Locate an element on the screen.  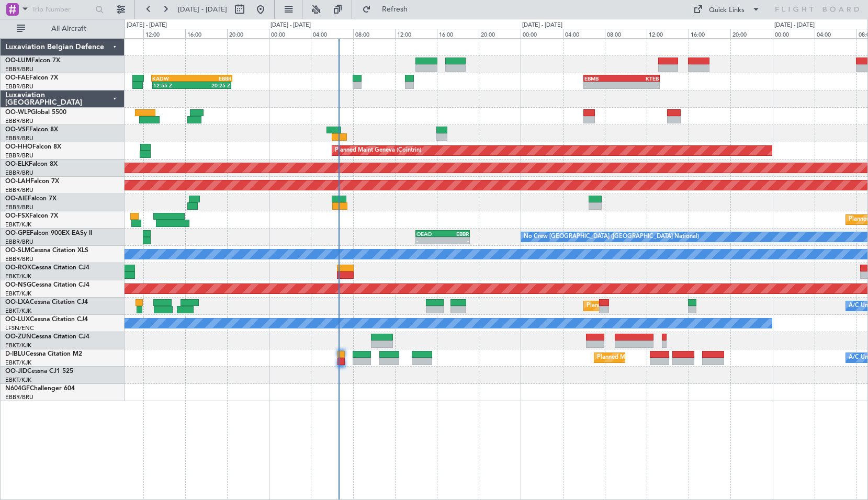
span: OO-JID is located at coordinates (17, 371).